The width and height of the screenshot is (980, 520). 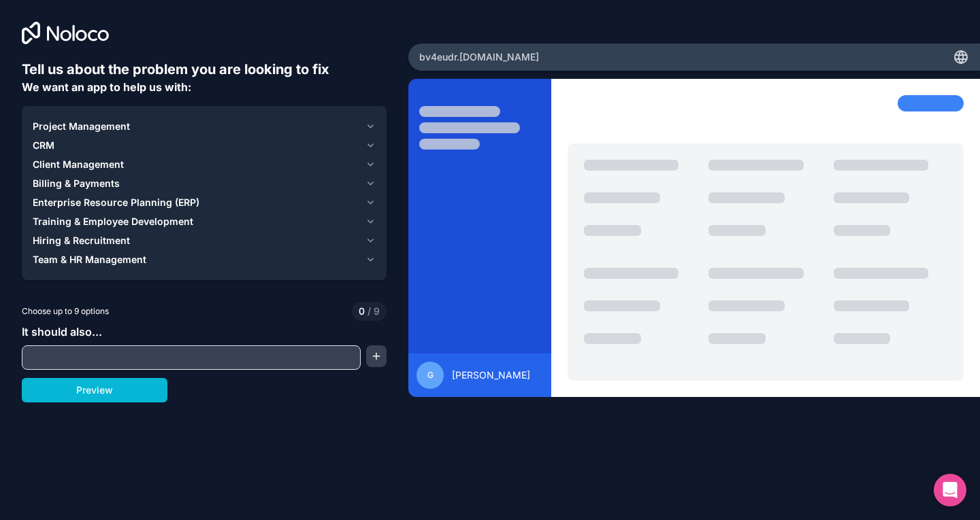 What do you see at coordinates (78, 164) in the screenshot?
I see `span: Client Management` at bounding box center [78, 164].